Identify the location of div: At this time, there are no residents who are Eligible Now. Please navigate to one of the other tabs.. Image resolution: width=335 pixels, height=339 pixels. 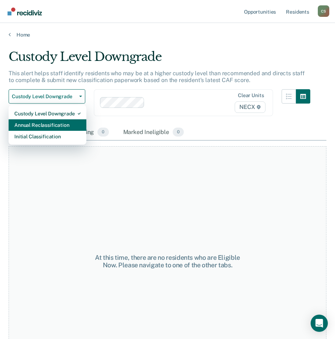
(167, 261).